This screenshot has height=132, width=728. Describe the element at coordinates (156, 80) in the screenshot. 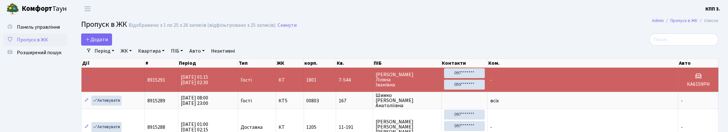

I see `span: 8915291` at that location.